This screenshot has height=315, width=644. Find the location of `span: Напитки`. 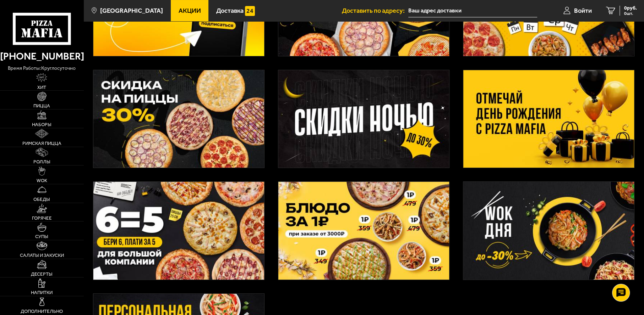

span: Напитки is located at coordinates (42, 292).